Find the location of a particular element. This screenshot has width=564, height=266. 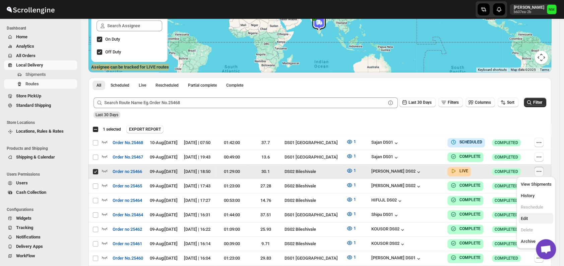

button: Map camera controls is located at coordinates (542, 57).